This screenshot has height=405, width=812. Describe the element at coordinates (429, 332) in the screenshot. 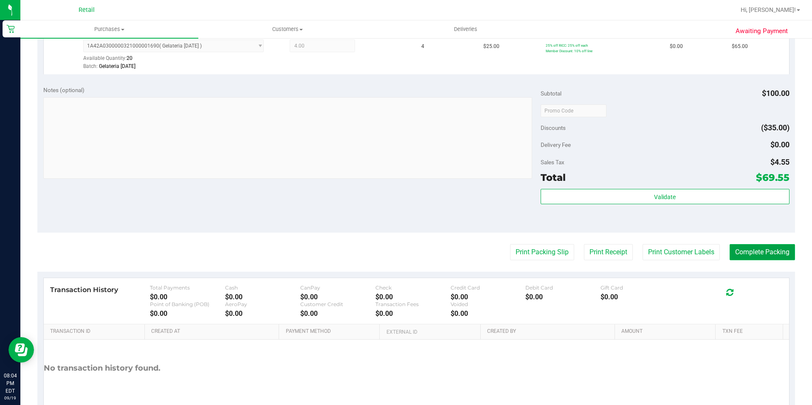

I see `th: External ID` at that location.